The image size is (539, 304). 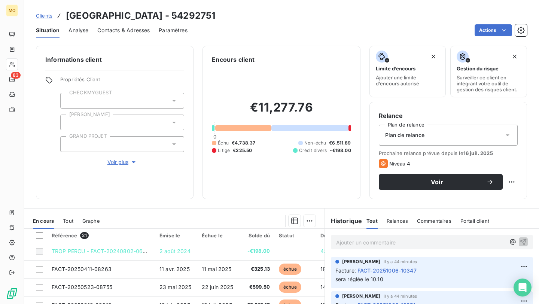 What do you see at coordinates (122, 162) in the screenshot?
I see `span: Voir plus` at bounding box center [122, 162].